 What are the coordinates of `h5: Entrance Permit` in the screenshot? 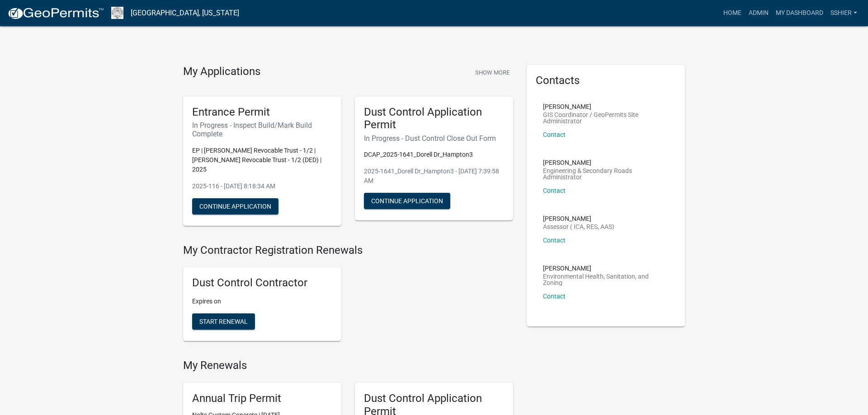 It's located at (262, 112).